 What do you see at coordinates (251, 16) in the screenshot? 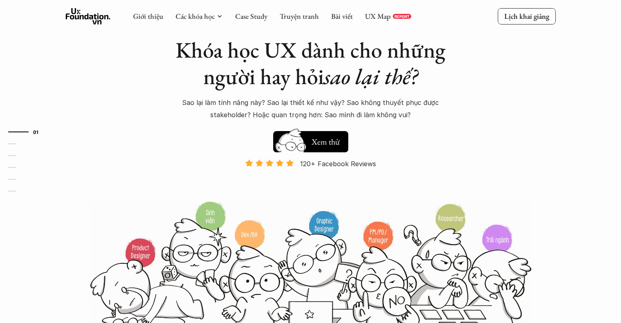
I see `a: Case Study` at bounding box center [251, 16].